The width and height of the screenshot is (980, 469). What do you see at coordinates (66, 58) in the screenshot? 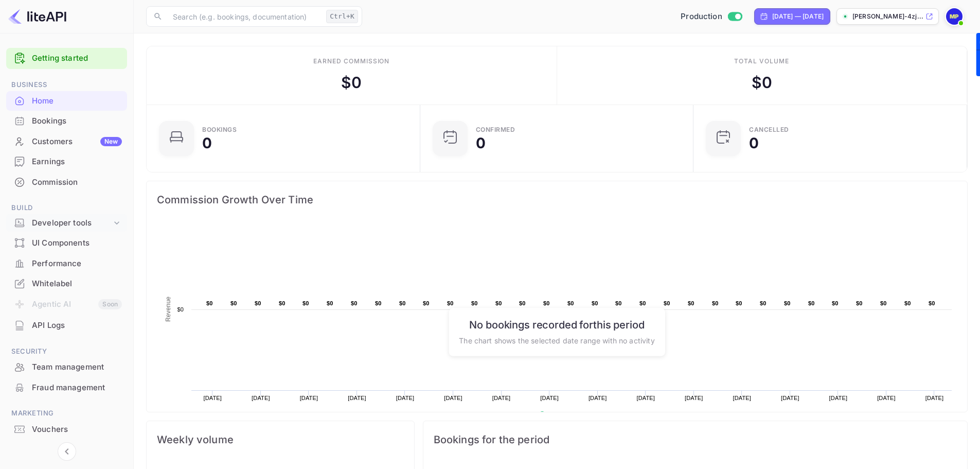
I see `div: Getting started` at bounding box center [66, 58].